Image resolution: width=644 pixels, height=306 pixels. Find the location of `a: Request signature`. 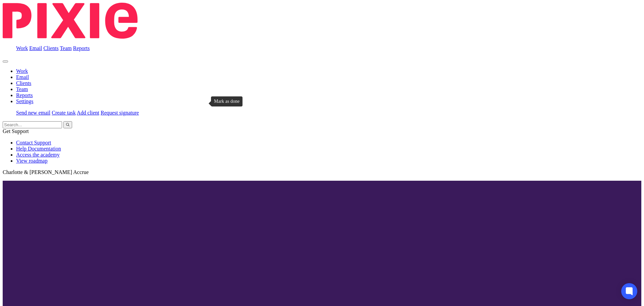

a: Request signature is located at coordinates (120, 113).